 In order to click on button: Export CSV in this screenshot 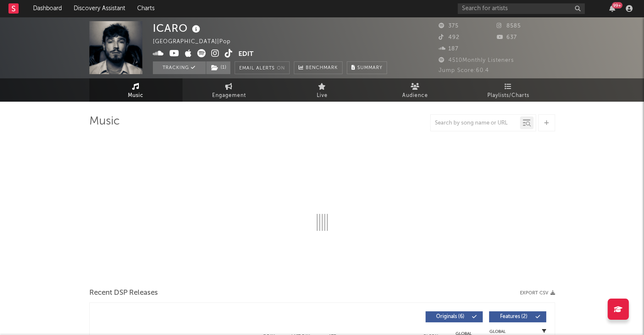, I will do `click(537, 293)`.